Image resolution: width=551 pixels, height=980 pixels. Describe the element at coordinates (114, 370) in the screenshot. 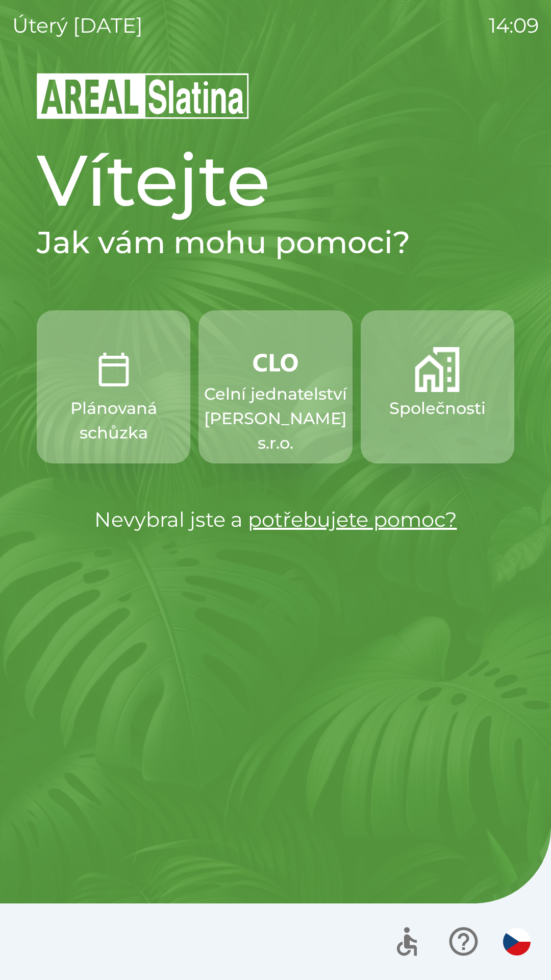

I see `img: 0ea463ad-1074-4378-bee6-aa7a2f5b9440.png` at that location.